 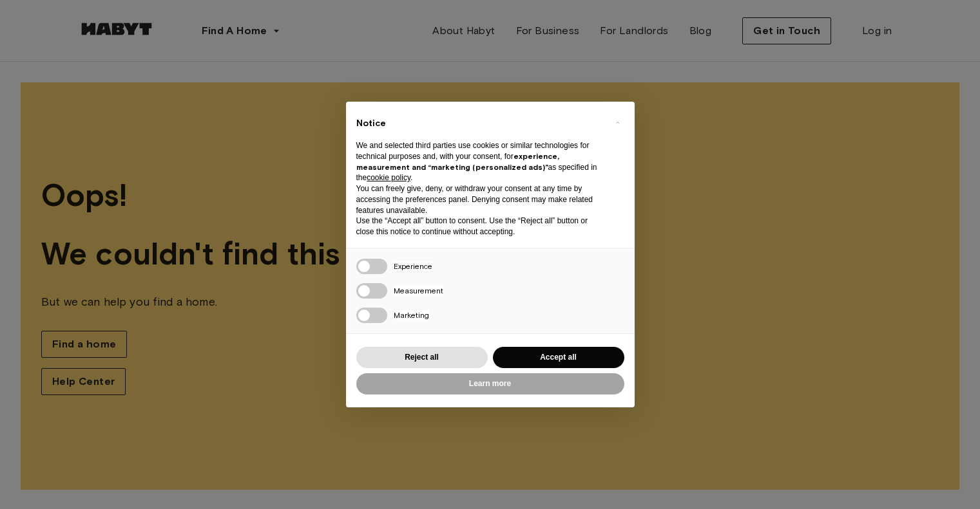 I want to click on button: Reject all, so click(x=422, y=357).